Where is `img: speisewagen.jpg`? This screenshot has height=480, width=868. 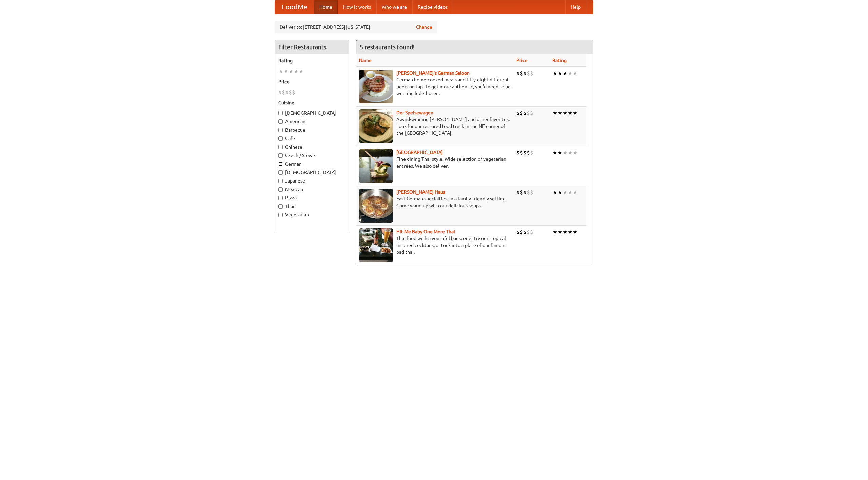
img: speisewagen.jpg is located at coordinates (376, 126).